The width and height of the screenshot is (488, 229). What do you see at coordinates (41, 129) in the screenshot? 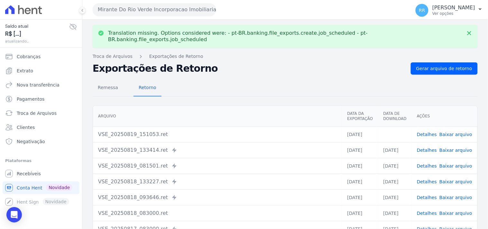
I see `nav: Sidebar` at bounding box center [41, 129].